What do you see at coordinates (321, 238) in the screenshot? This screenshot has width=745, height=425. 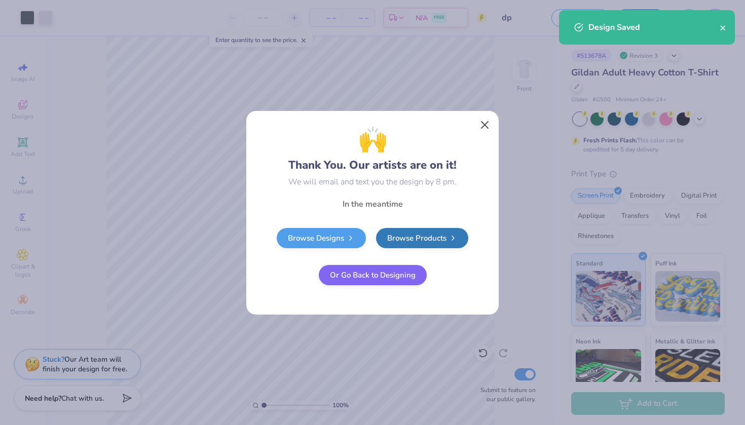 I see `a: Browse Designs` at bounding box center [321, 238].